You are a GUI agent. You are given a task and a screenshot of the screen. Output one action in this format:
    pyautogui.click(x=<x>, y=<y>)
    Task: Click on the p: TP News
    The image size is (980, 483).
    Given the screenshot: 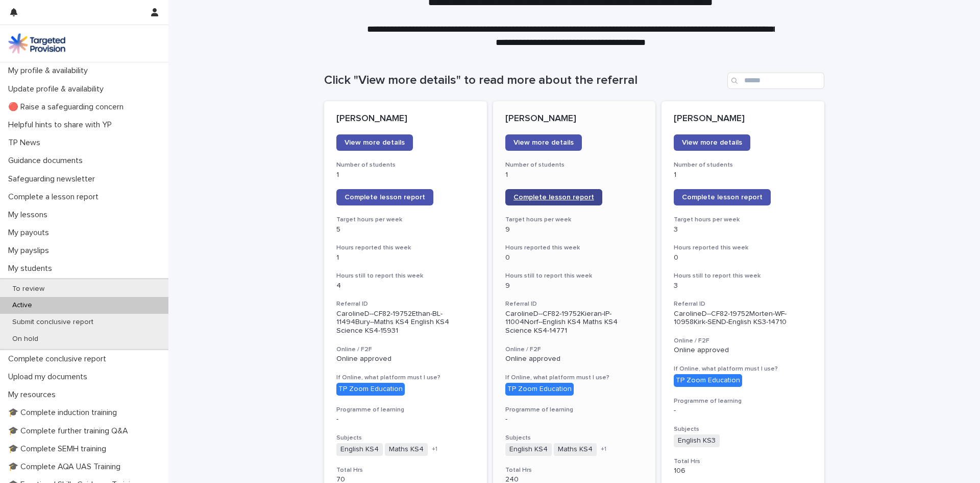 What is the action you would take?
    pyautogui.click(x=26, y=143)
    